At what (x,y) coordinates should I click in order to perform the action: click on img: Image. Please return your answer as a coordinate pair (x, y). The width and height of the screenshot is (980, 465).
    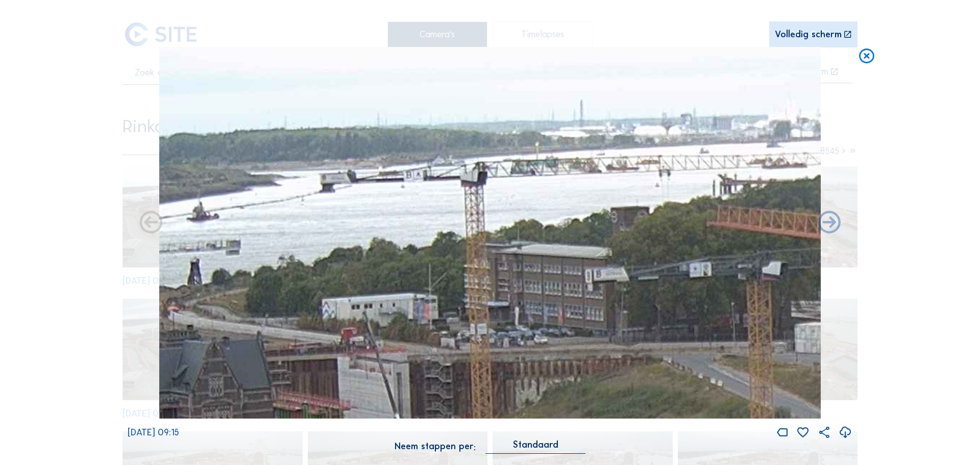
    Looking at the image, I should click on (490, 233).